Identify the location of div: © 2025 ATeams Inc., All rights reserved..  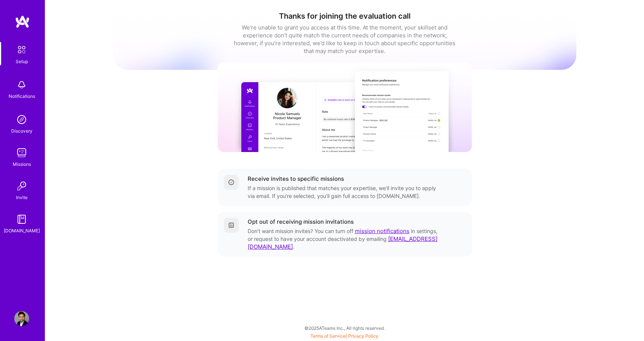
(345, 328).